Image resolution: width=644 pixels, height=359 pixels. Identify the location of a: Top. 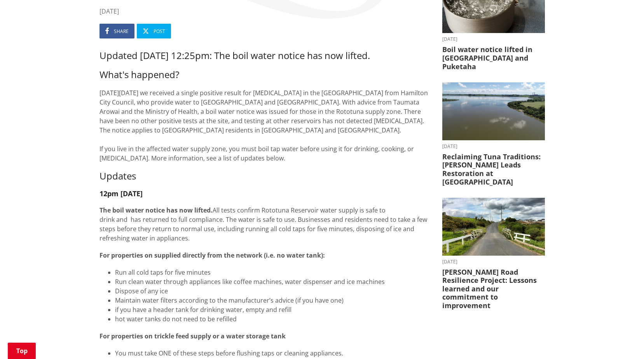
(22, 351).